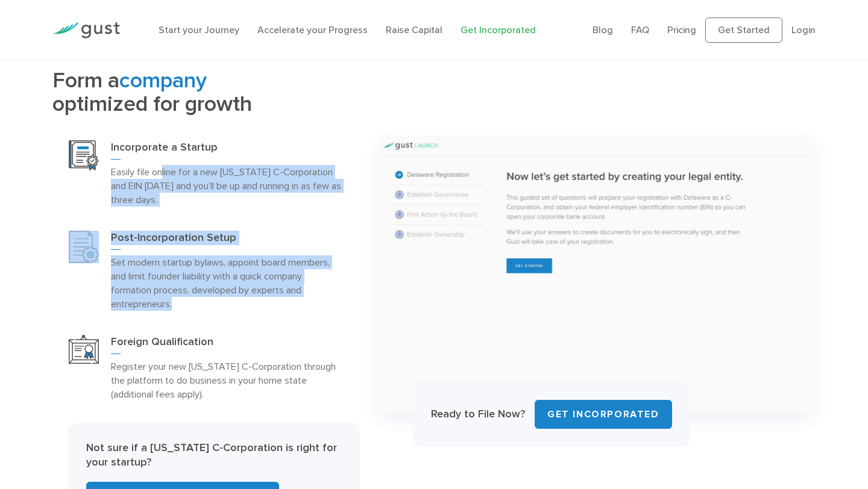 Image resolution: width=868 pixels, height=489 pixels. What do you see at coordinates (163, 80) in the screenshot?
I see `span: company` at bounding box center [163, 80].